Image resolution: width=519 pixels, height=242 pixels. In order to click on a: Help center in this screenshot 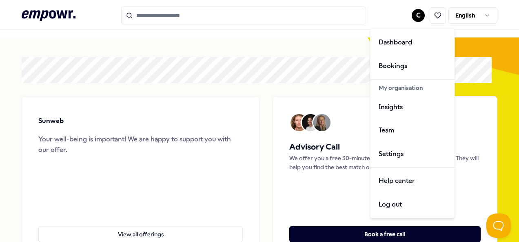, I will do `click(413, 181)`.